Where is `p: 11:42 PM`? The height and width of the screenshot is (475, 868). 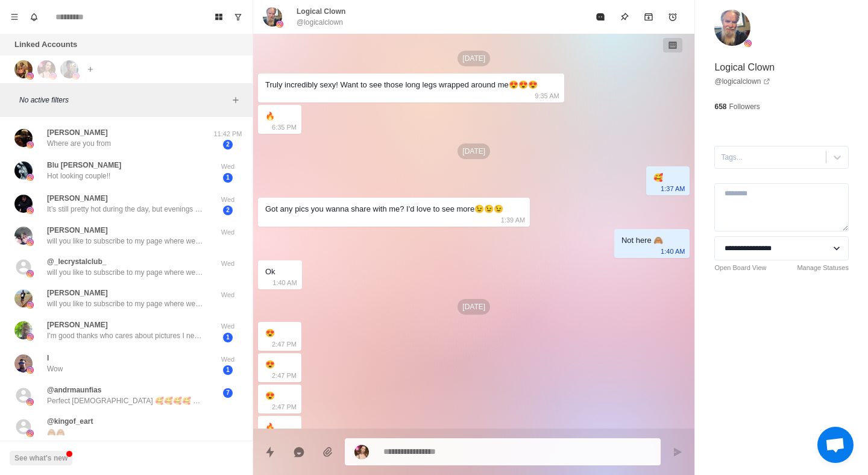
p: 11:42 PM is located at coordinates (228, 134).